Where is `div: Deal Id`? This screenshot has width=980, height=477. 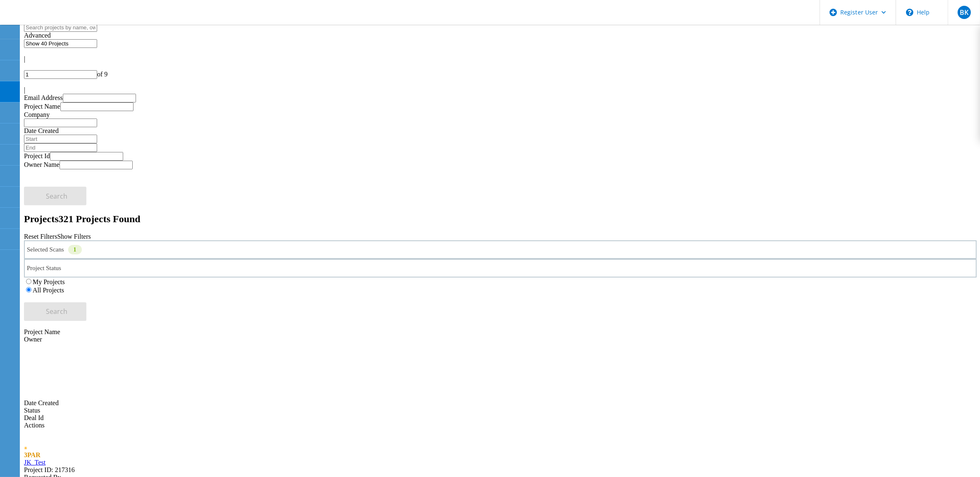 div: Deal Id is located at coordinates (500, 418).